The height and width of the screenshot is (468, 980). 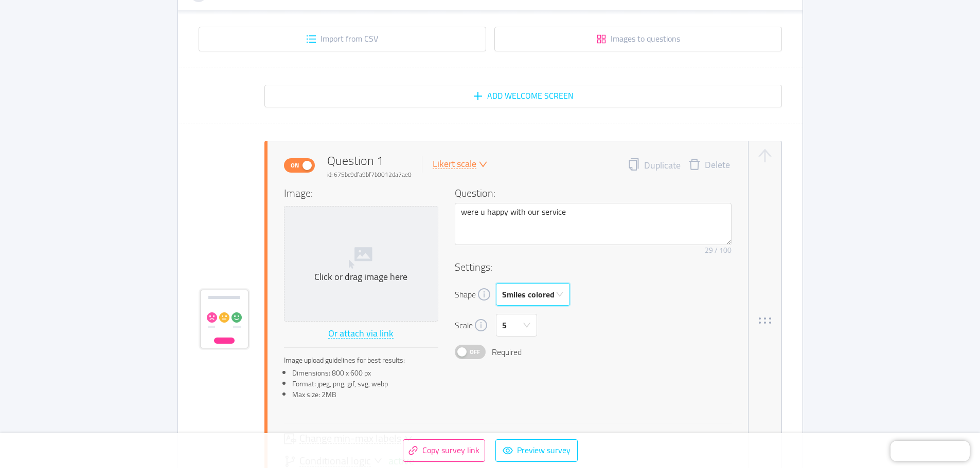 I want to click on button: icon: linkCopy survey link, so click(x=444, y=451).